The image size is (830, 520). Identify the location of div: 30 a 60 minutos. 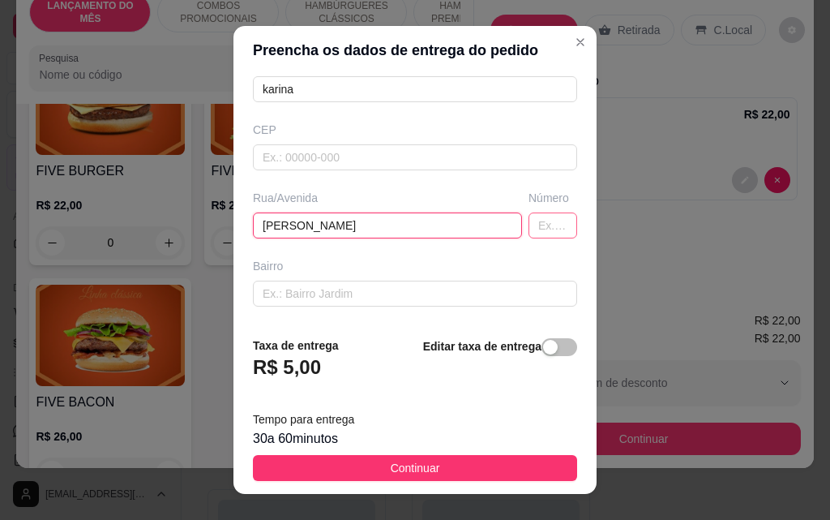
(415, 439).